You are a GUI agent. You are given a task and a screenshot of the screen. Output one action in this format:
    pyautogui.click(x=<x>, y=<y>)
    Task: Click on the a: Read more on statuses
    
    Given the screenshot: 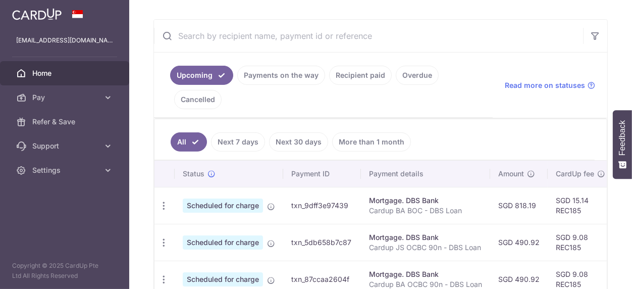 What is the action you would take?
    pyautogui.click(x=549, y=85)
    